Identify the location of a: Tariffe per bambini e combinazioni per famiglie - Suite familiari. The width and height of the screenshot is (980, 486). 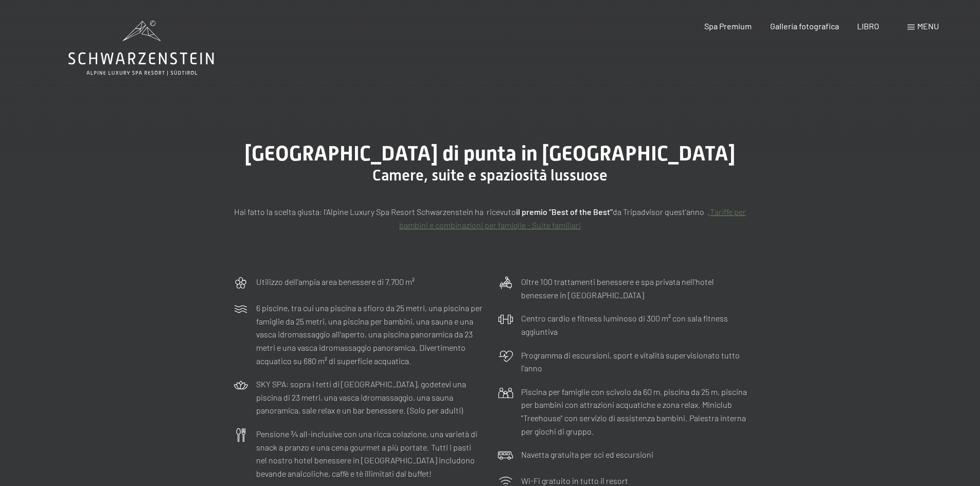
(572, 218).